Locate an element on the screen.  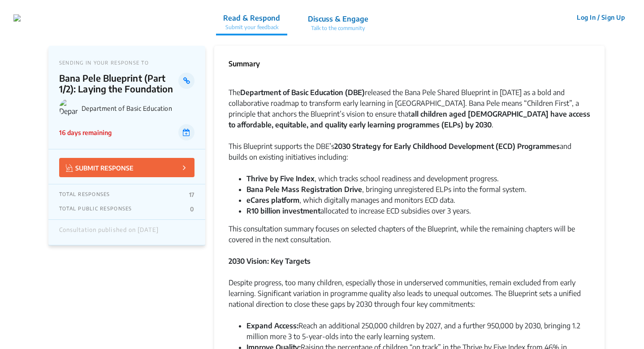
p: Submit your feedback is located at coordinates (251, 27).